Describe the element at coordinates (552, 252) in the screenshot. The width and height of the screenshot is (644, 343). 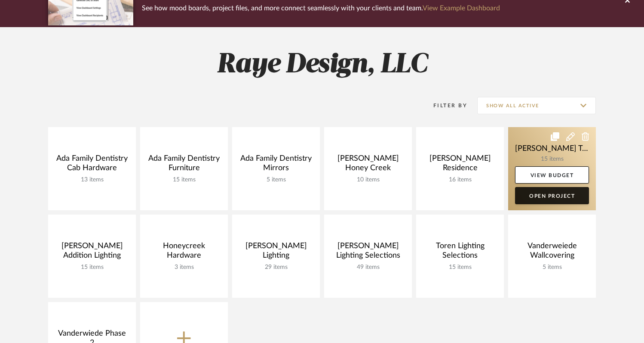
I see `div: Vanderweiede Wallcovering` at that location.